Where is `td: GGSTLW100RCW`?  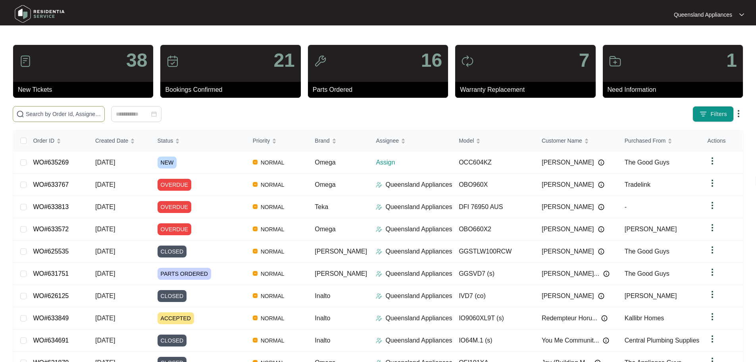 td: GGSTLW100RCW is located at coordinates (494, 251).